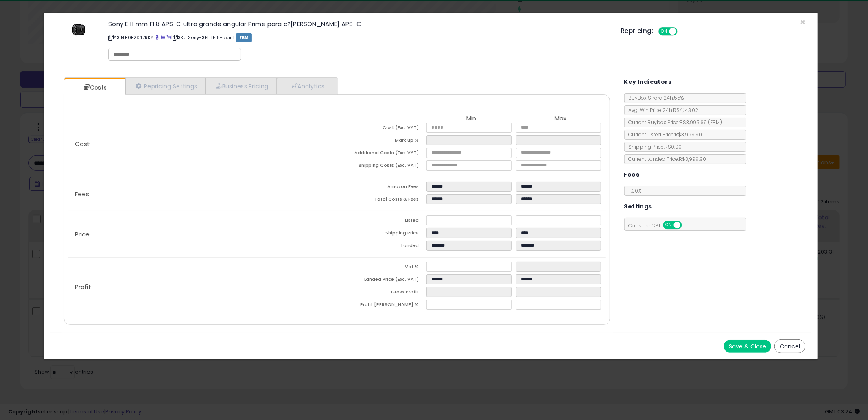  I want to click on span: FBM, so click(244, 38).